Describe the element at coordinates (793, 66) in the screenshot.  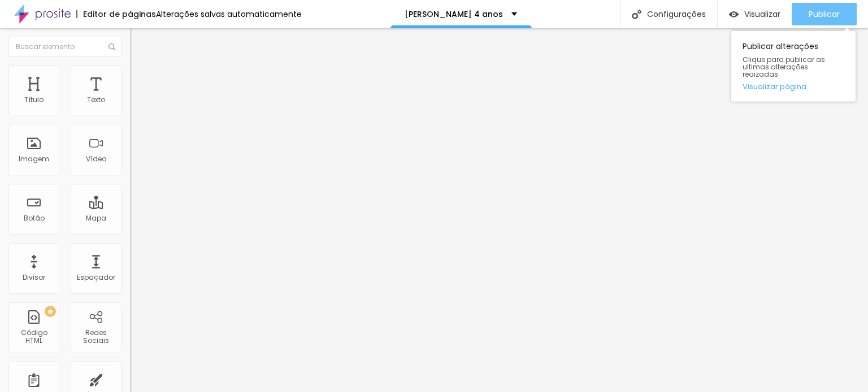
I see `div: Publicar alterações` at that location.